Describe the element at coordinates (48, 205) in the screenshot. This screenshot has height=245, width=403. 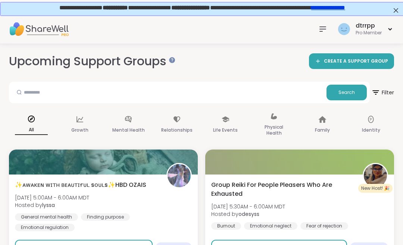
I see `b: lyssa` at that location.